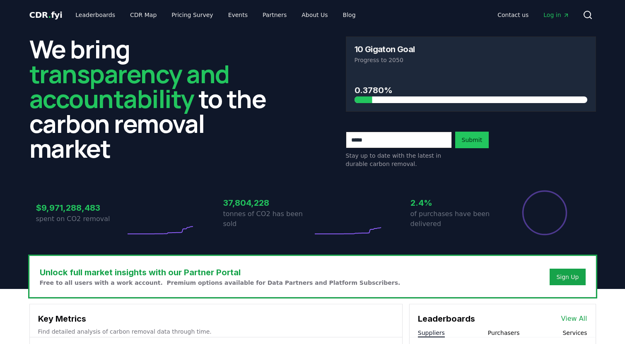  What do you see at coordinates (568, 277) in the screenshot?
I see `div: Sign Up` at bounding box center [568, 277].